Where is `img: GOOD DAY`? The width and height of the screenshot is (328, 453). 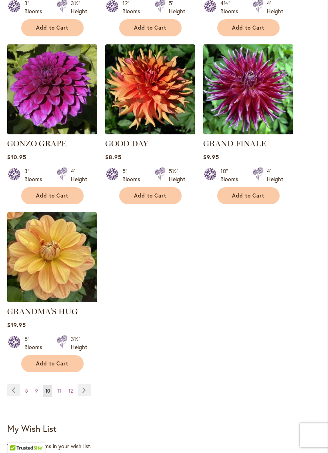
img: GOOD DAY is located at coordinates (150, 90).